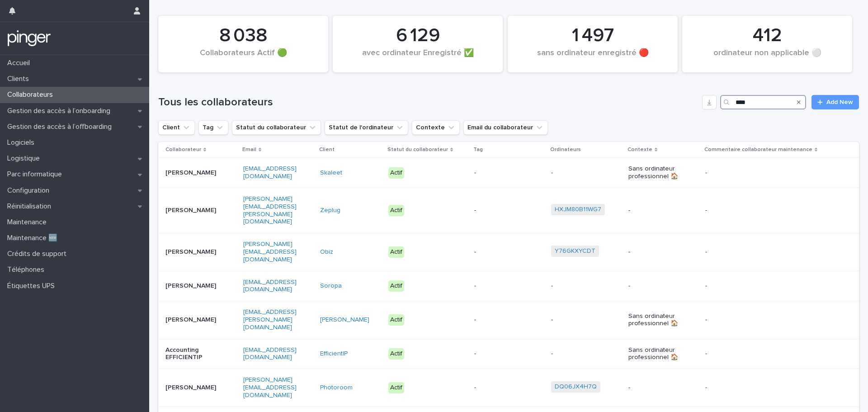 The width and height of the screenshot is (868, 412). Describe the element at coordinates (183, 150) in the screenshot. I see `p: Collaborateur` at that location.